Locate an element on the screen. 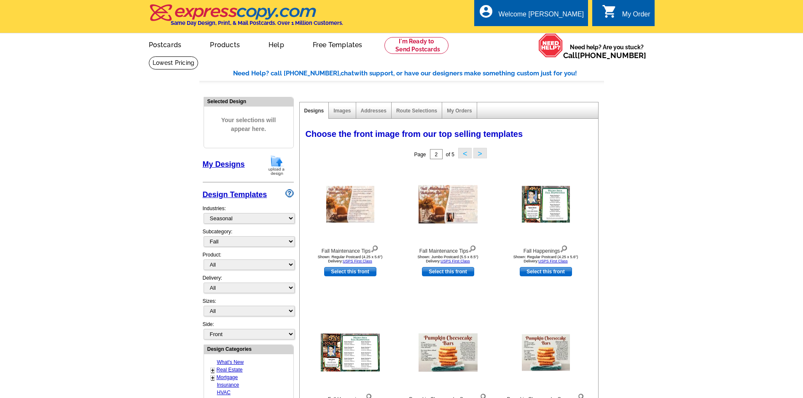 This screenshot has width=803, height=398. i: account_circle is located at coordinates (486, 11).